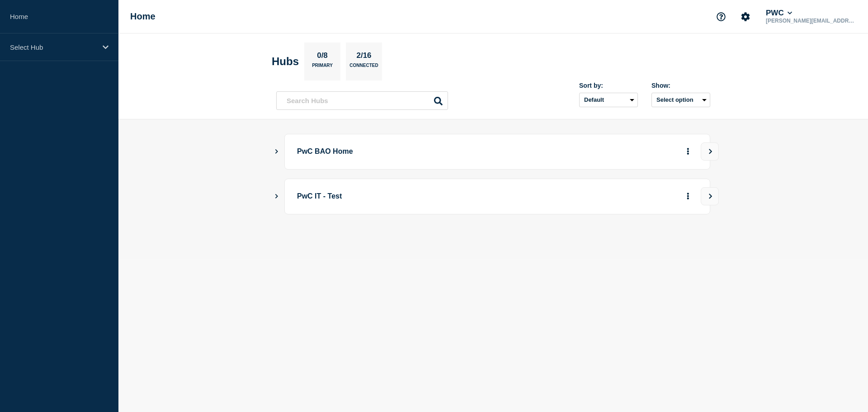 The width and height of the screenshot is (868, 412). I want to click on p: Connected, so click(364, 67).